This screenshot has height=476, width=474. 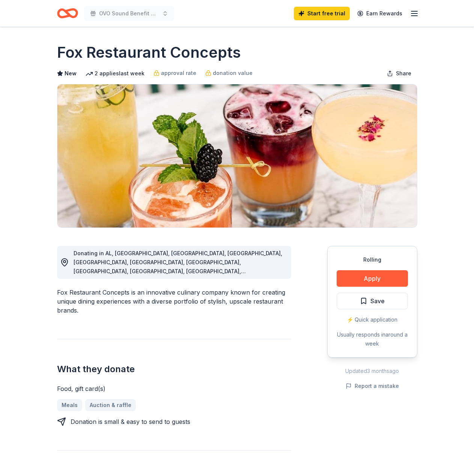 I want to click on a: Meals, so click(x=70, y=405).